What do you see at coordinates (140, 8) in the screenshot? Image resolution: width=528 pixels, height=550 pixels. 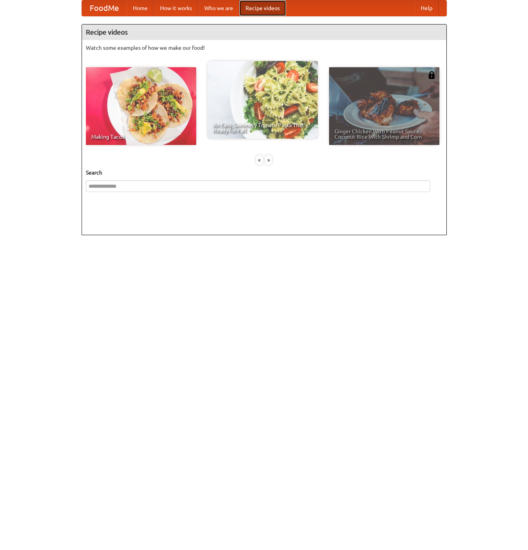 I see `a: Home` at bounding box center [140, 8].